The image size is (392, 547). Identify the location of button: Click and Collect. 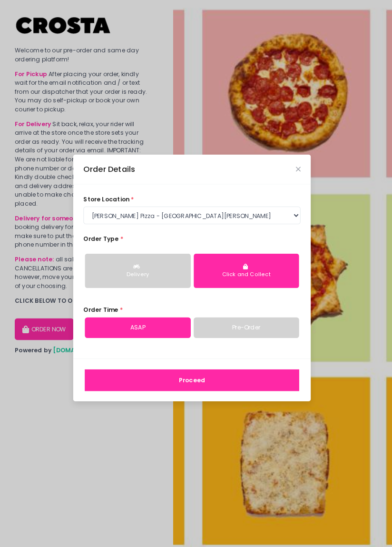
(248, 266).